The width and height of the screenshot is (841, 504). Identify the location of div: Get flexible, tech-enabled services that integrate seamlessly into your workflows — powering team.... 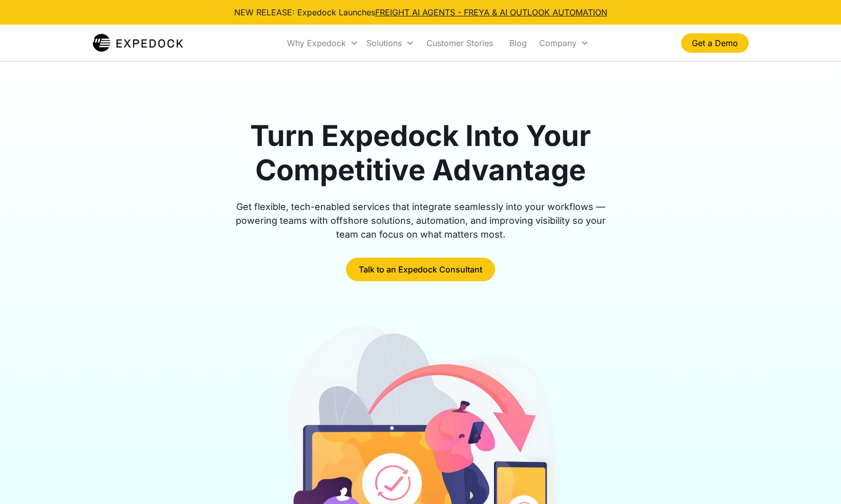
(421, 221).